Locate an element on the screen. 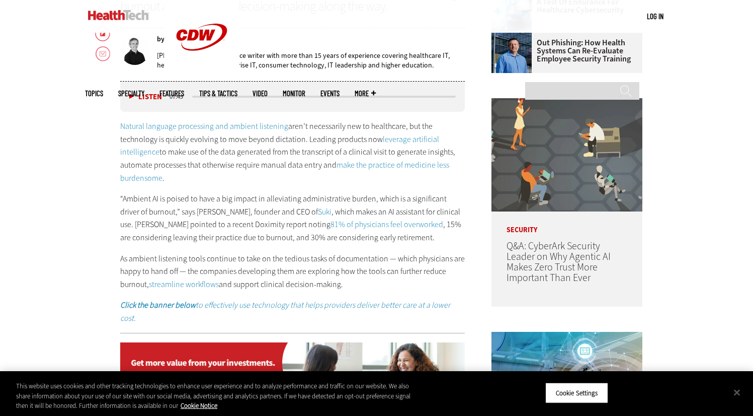 The image size is (753, 416). a: Natural language processing and ambient listening is located at coordinates (204, 126).